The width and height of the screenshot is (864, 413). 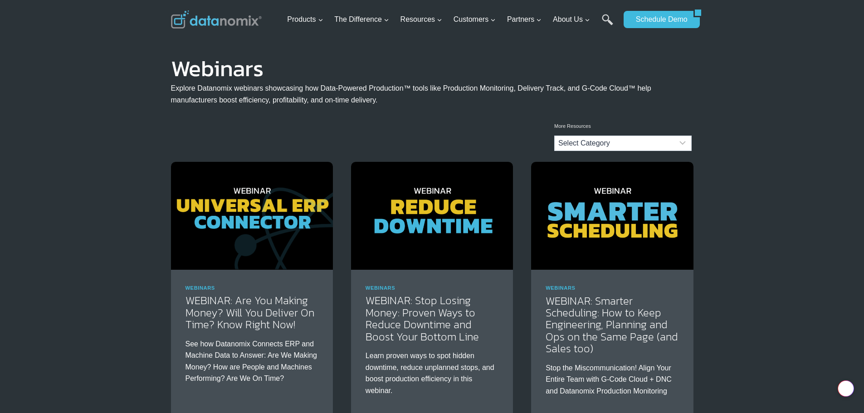 What do you see at coordinates (421, 20) in the screenshot?
I see `span: Resources` at bounding box center [421, 20].